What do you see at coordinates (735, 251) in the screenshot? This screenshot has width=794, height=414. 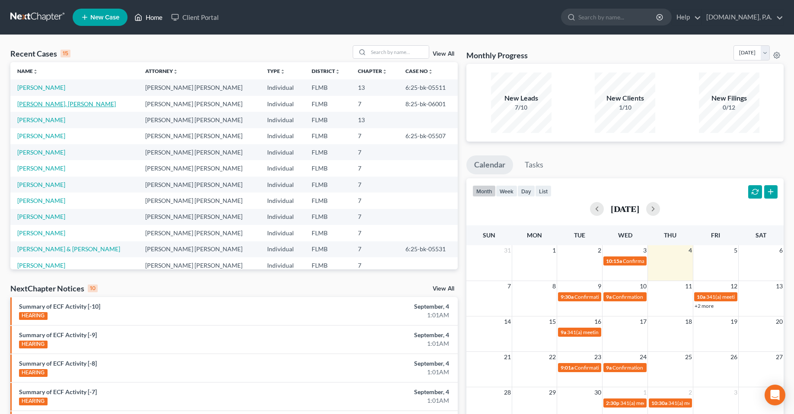 I see `span: 5` at bounding box center [735, 251].